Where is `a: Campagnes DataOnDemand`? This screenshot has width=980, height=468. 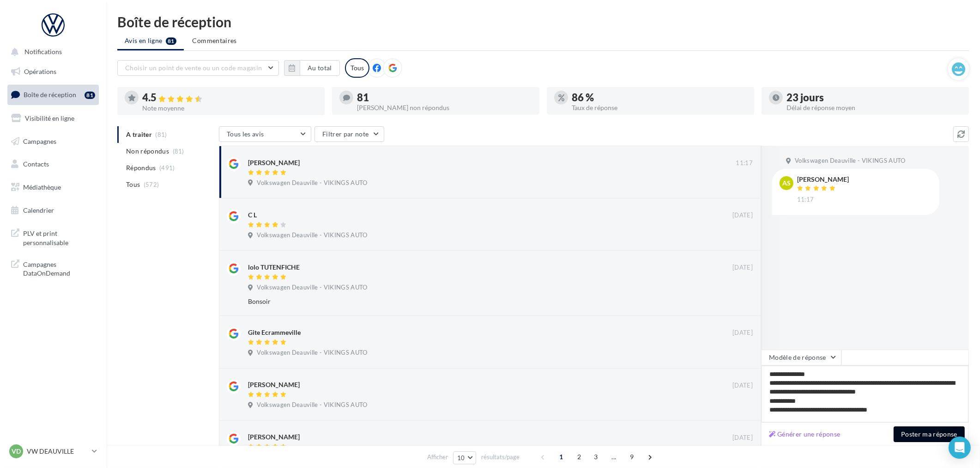
a: Campagnes DataOnDemand is located at coordinates (53, 267).